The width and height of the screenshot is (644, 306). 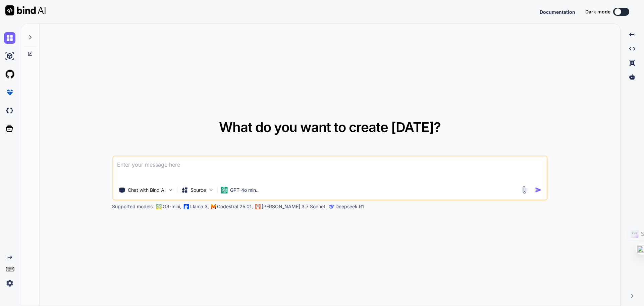 What do you see at coordinates (10, 111) in the screenshot?
I see `img: darkCloudIdeIcon` at bounding box center [10, 111].